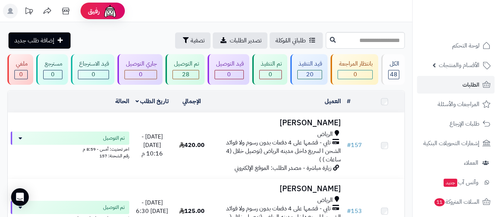  What do you see at coordinates (229, 64) in the screenshot?
I see `div: قيد التوصيل` at bounding box center [229, 64].